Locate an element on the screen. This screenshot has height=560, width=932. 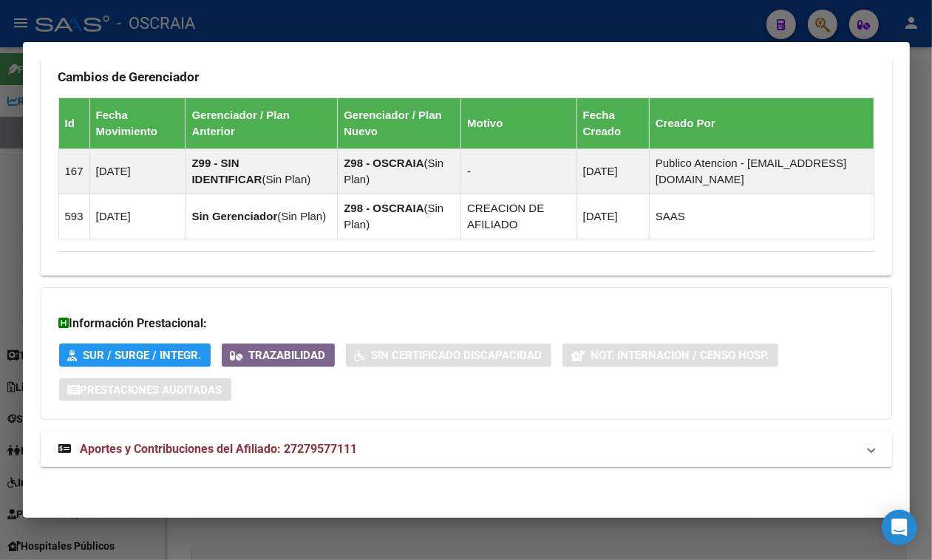
strong: Sin Gerenciador is located at coordinates (234, 216).